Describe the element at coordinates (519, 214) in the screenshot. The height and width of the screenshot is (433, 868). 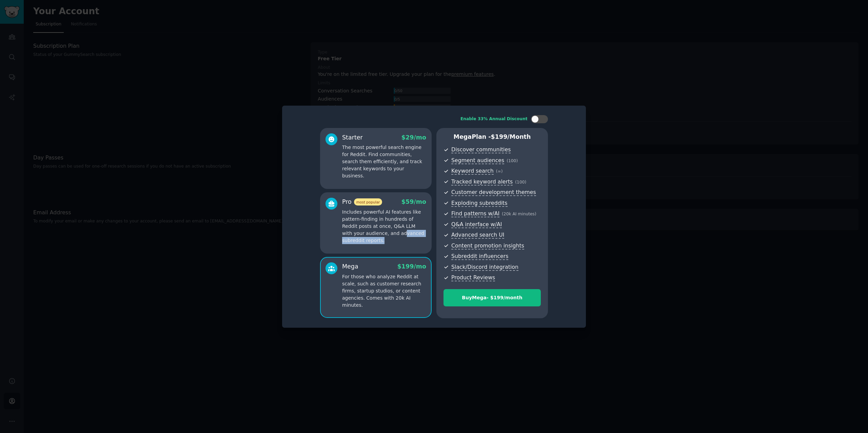
I see `span: ( 20k AI minutes )` at that location.